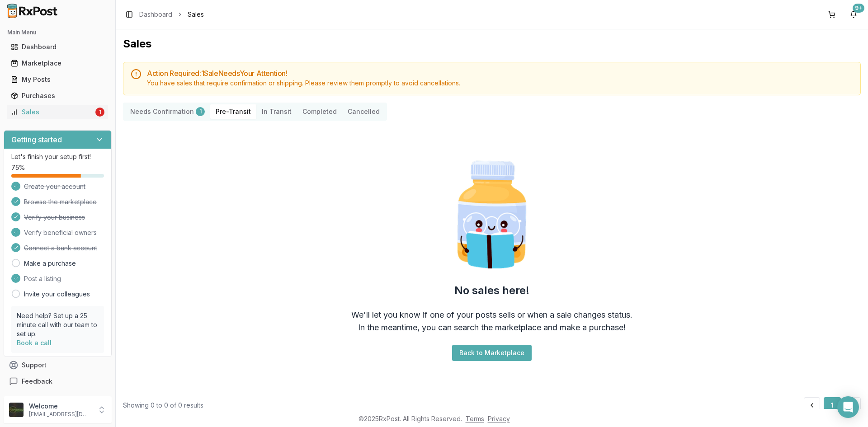  Describe the element at coordinates (33, 11) in the screenshot. I see `img: RxPost Logo` at that location.